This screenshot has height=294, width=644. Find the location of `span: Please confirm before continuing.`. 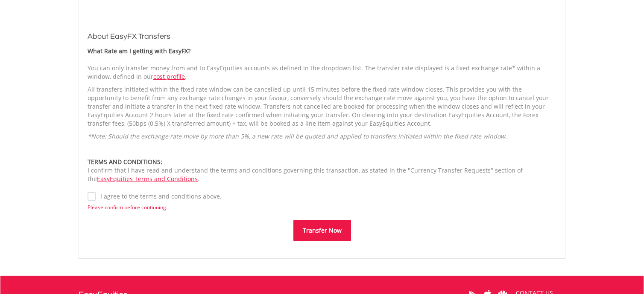

span: Please confirm before continuing. is located at coordinates (127, 207).